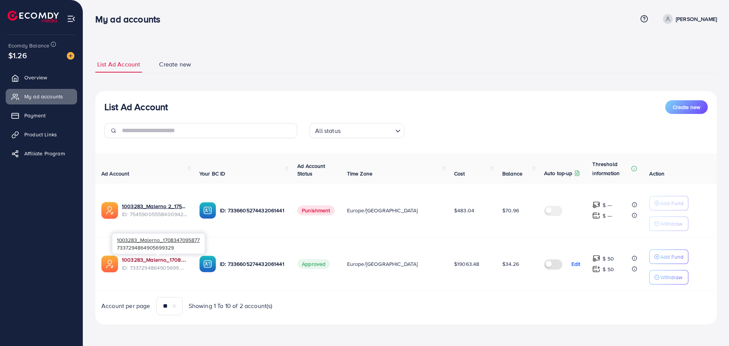 The width and height of the screenshot is (729, 346). What do you see at coordinates (41, 115) in the screenshot?
I see `a: Payment` at bounding box center [41, 115].